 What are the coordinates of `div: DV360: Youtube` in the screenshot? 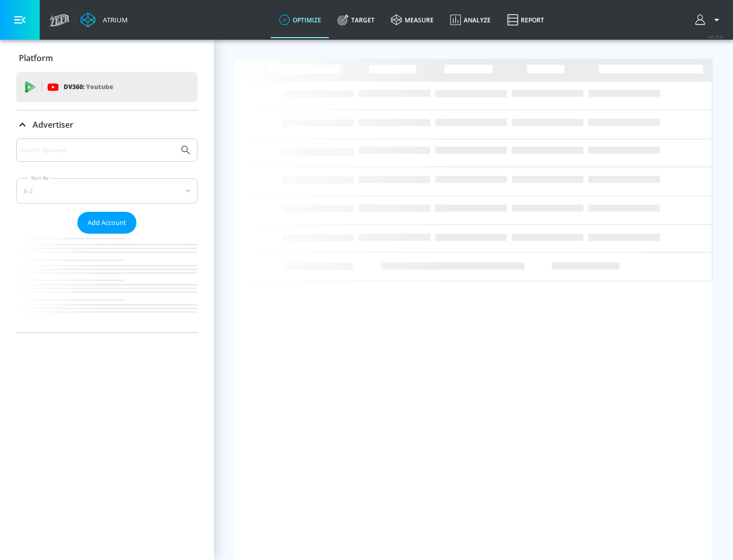 It's located at (107, 87).